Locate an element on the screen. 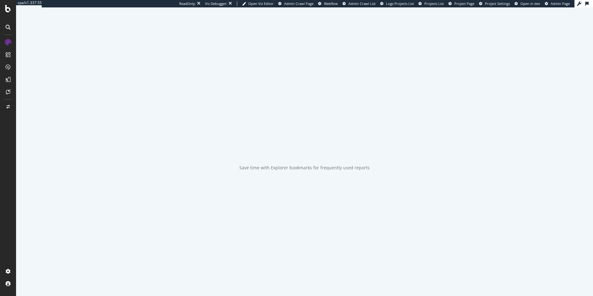  a: Webflow is located at coordinates (328, 4).